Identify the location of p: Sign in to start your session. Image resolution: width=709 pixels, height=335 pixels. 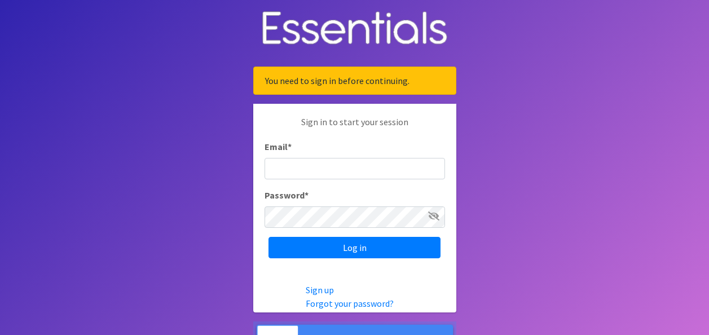
(355, 128).